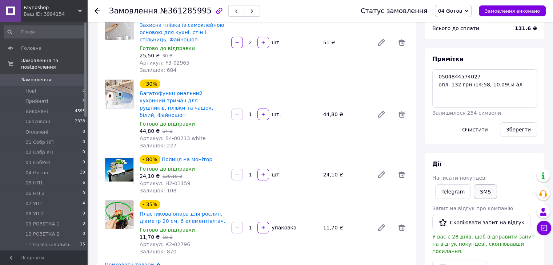 The height and width of the screenshot is (265, 553). What do you see at coordinates (453, 192) in the screenshot?
I see `a: Telegram` at bounding box center [453, 192].